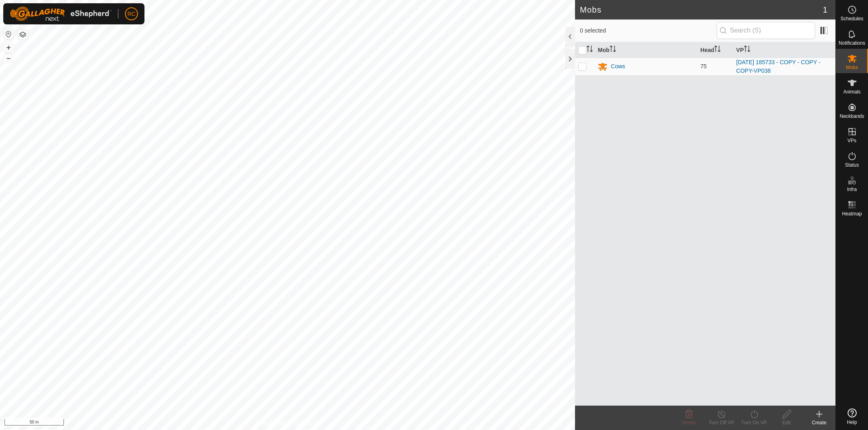 The height and width of the screenshot is (430, 868). Describe the element at coordinates (766, 30) in the screenshot. I see `input: Search (S)` at that location.